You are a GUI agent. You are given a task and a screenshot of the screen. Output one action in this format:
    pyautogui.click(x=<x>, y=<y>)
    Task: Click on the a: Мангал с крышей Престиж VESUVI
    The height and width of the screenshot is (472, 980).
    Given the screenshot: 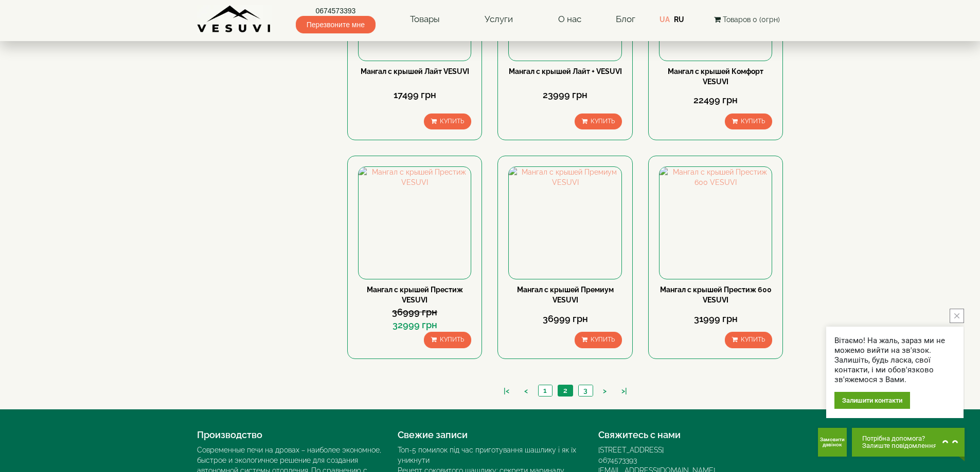 What is the action you would take?
    pyautogui.click(x=414, y=295)
    